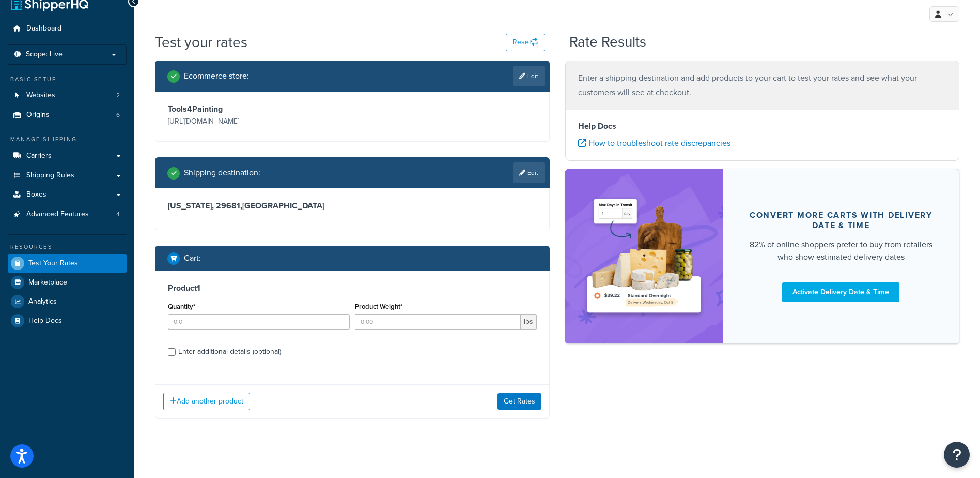  I want to click on a: How to troubleshoot rate discrepancies, so click(654, 143).